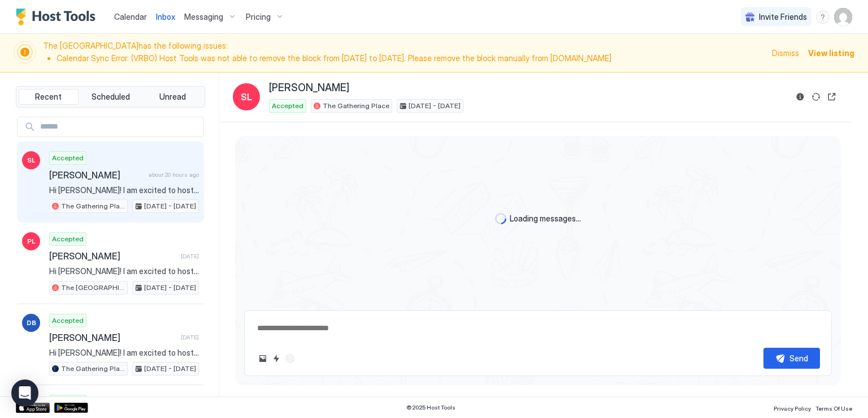  What do you see at coordinates (786, 52) in the screenshot?
I see `span: Dismiss` at bounding box center [786, 52].